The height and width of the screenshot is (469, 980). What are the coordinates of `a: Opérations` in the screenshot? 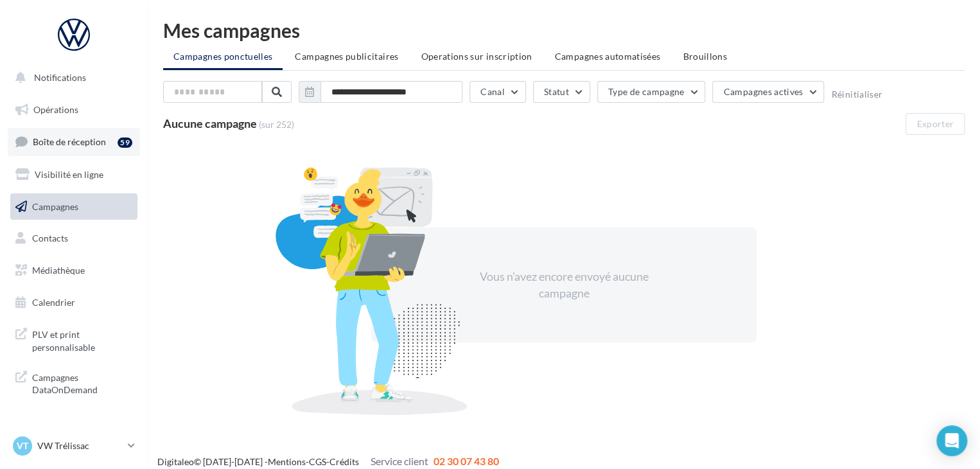 It's located at (74, 110).